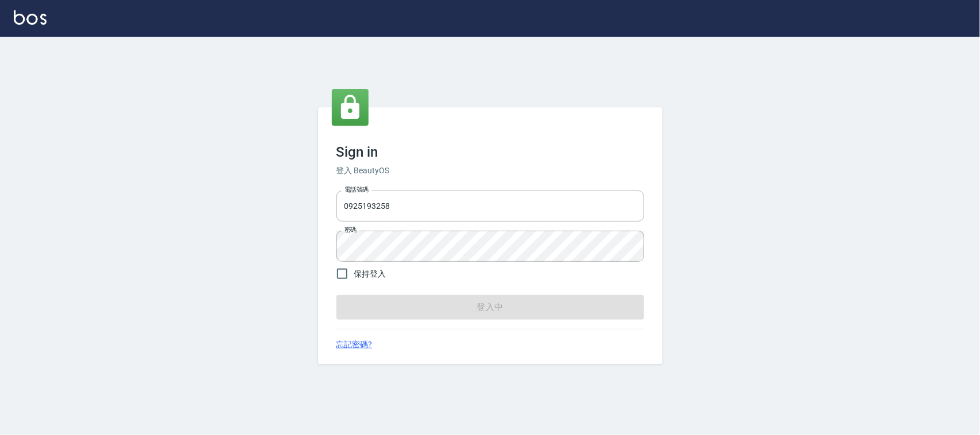  What do you see at coordinates (490, 170) in the screenshot?
I see `h6: 登入 BeautyOS` at bounding box center [490, 170].